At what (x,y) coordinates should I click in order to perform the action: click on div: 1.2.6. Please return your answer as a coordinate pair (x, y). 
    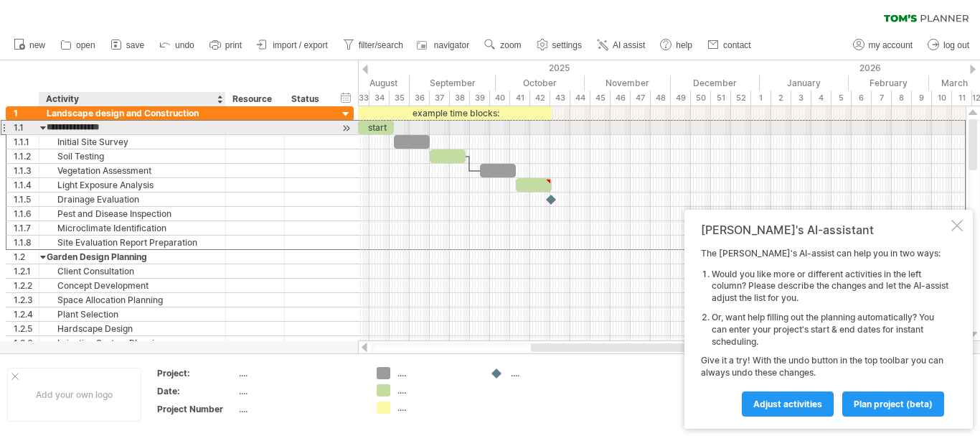
    Looking at the image, I should click on (26, 343).